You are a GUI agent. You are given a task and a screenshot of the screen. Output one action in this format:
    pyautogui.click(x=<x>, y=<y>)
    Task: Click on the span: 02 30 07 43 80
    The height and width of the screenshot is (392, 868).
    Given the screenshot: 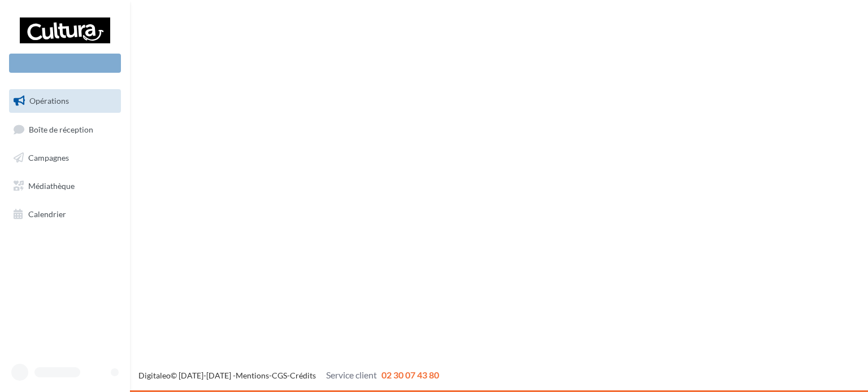 What is the action you would take?
    pyautogui.click(x=410, y=375)
    